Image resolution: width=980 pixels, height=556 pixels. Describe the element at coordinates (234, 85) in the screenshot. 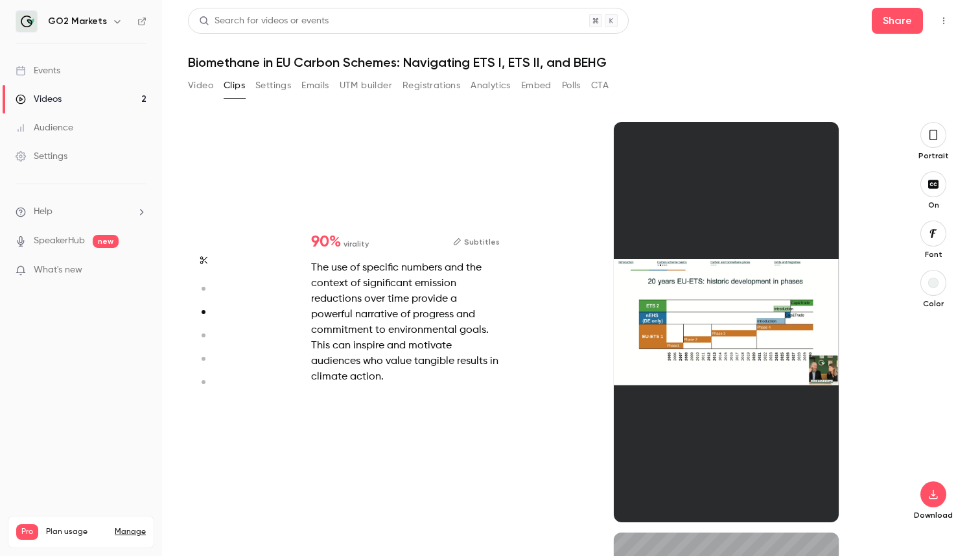

I see `button: Clips` at that location.